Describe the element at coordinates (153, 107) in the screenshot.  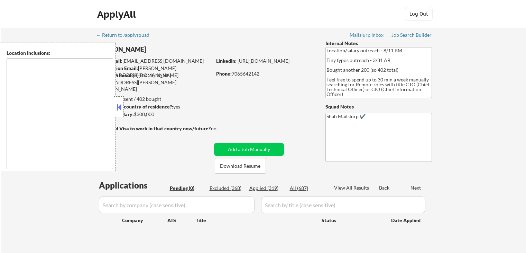
I see `div: yes` at that location.